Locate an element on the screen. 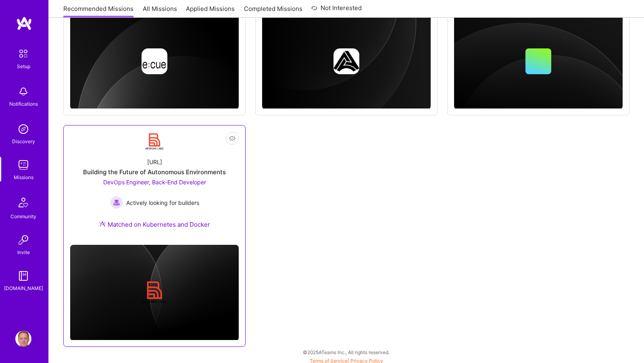 The height and width of the screenshot is (363, 644). img: User Avatar is located at coordinates (23, 339).